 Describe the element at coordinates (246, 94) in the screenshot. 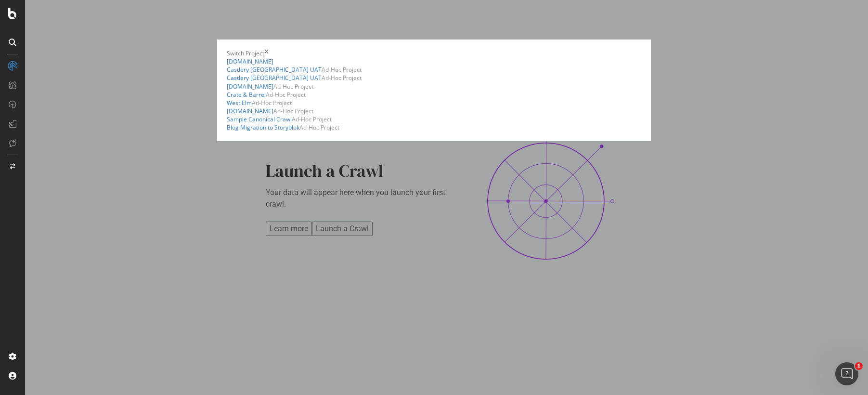

I see `a: Crate & Barrel` at that location.